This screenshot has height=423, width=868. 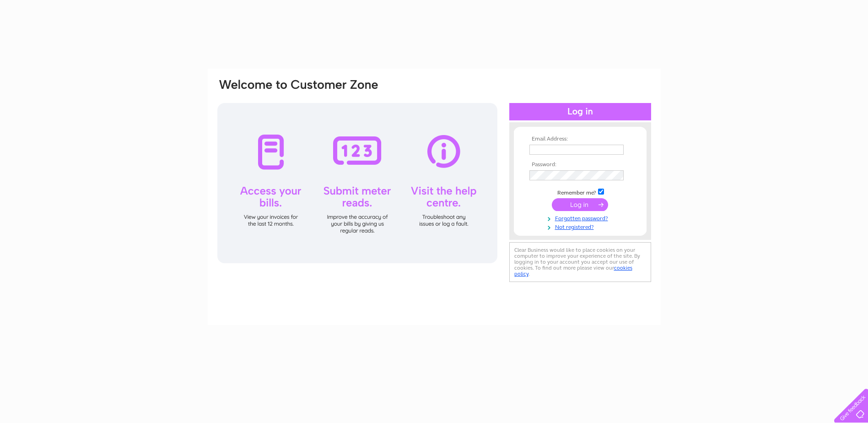 I want to click on th: Password:, so click(x=580, y=165).